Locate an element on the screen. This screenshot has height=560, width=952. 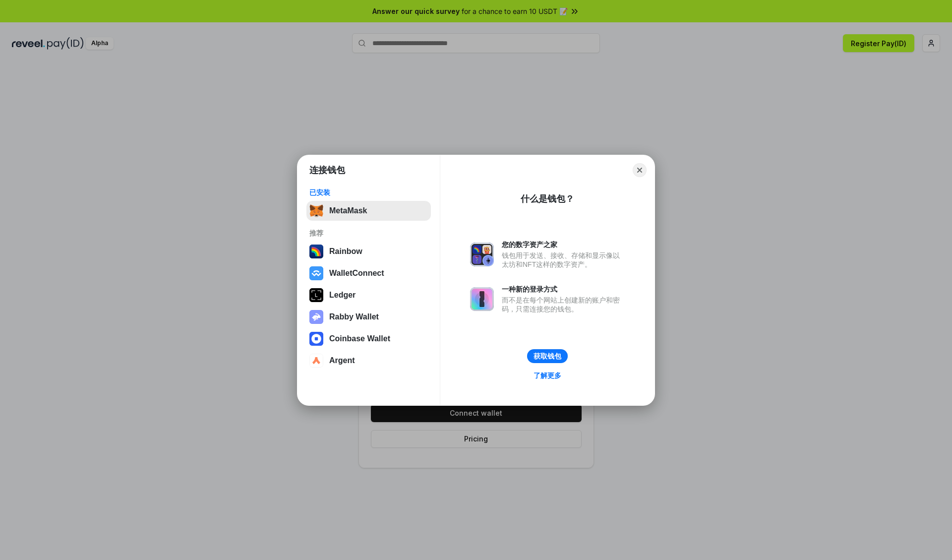
button: Coinbase Wallet is located at coordinates (369, 339).